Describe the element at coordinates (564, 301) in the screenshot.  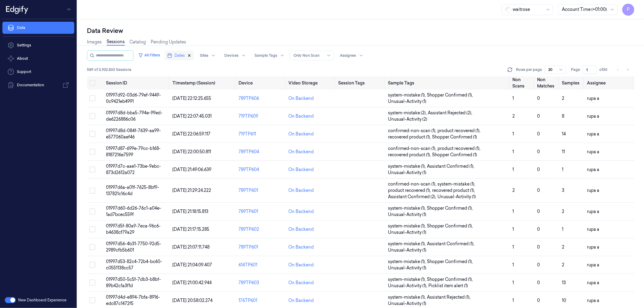
I see `span: 10` at that location.